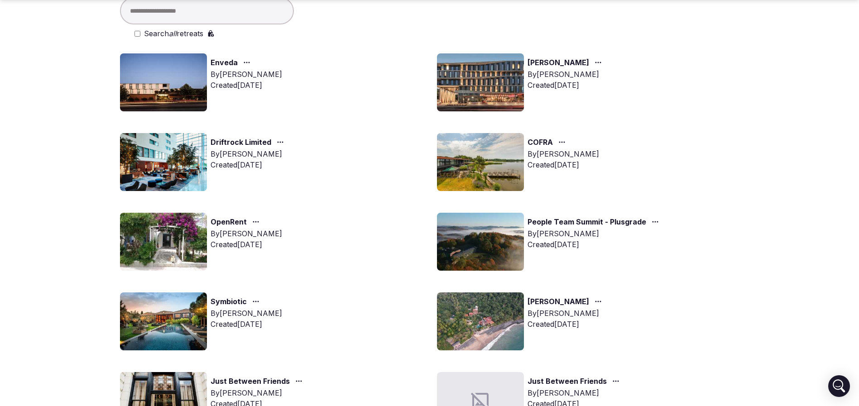 The width and height of the screenshot is (859, 406). What do you see at coordinates (480, 82) in the screenshot?
I see `img: Top retreat image for the retreat: Marit Lloyd` at bounding box center [480, 82].